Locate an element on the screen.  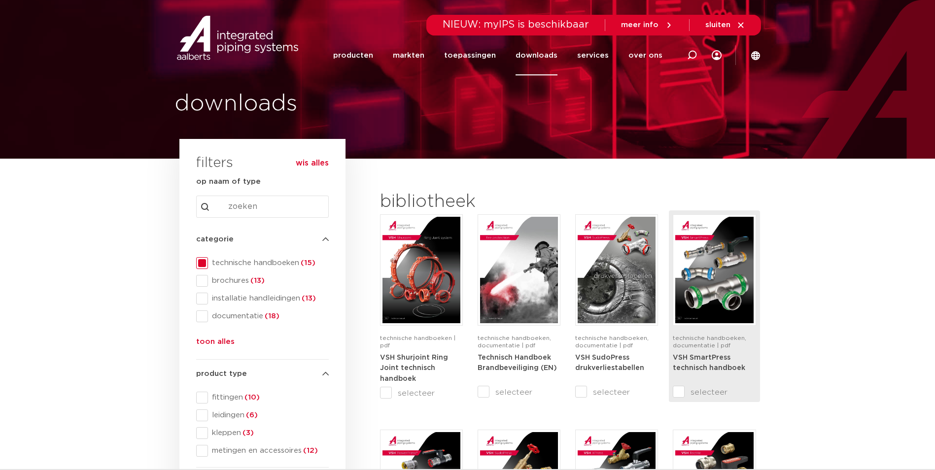
nav: Menu is located at coordinates (498, 55).